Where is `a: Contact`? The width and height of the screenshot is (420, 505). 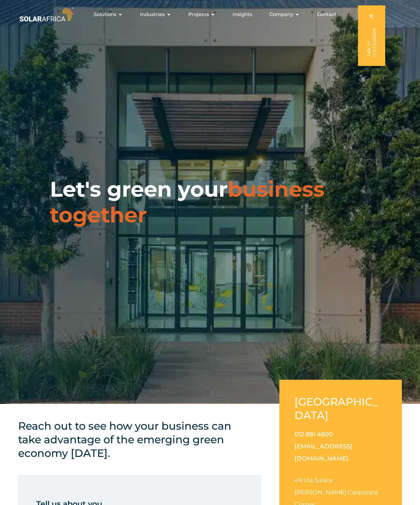 a: Contact is located at coordinates (327, 15).